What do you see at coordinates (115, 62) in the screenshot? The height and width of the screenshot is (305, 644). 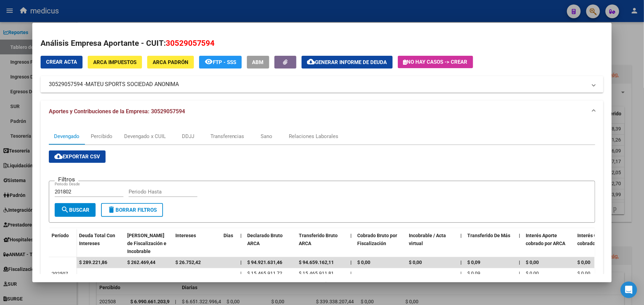 I see `button: ARCA Impuestos` at bounding box center [115, 62].